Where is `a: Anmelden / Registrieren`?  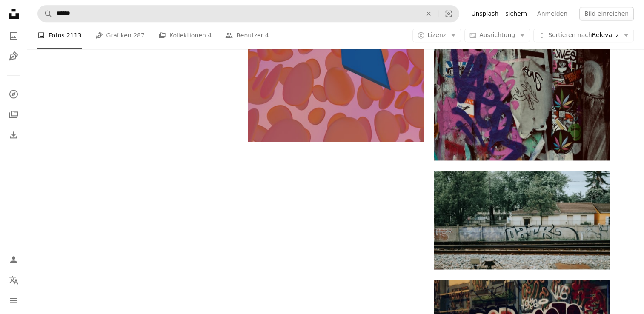
a: Anmelden / Registrieren is located at coordinates (14, 260).